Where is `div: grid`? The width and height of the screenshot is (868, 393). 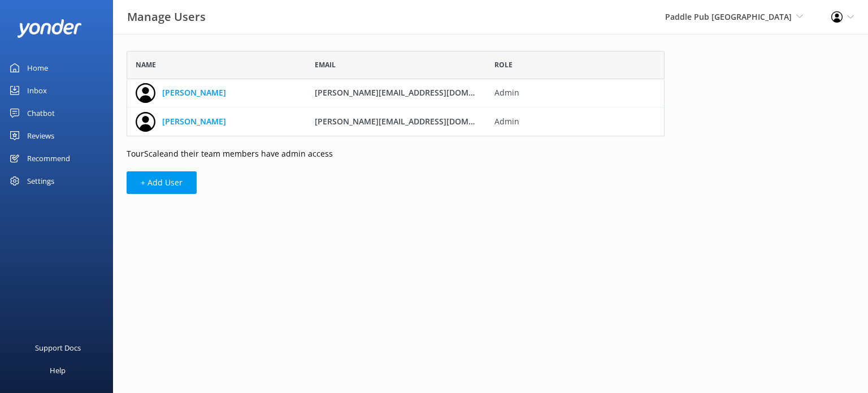
div: grid is located at coordinates (396, 107).